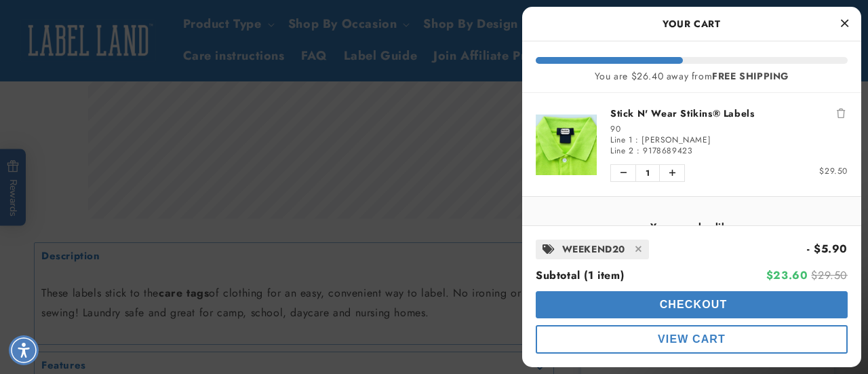 This screenshot has height=374, width=868. What do you see at coordinates (840, 113) in the screenshot?
I see `button: Remove Stick N' Wear Stikins® Labels` at bounding box center [840, 113].